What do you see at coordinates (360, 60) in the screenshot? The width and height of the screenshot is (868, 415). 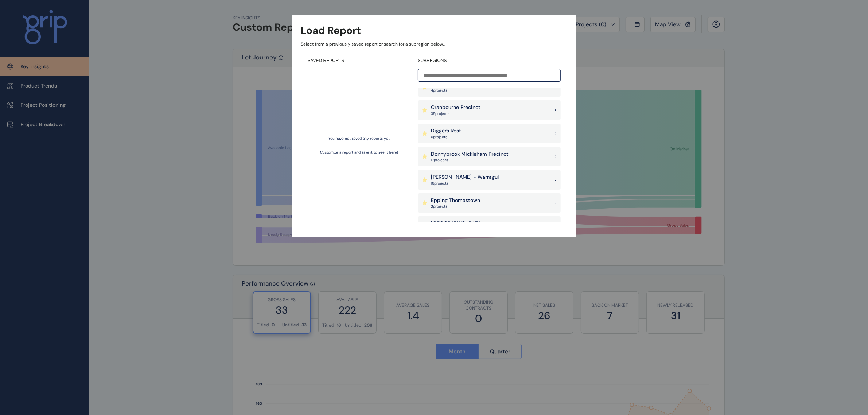 I see `h4: SAVED REPORTS` at bounding box center [360, 60].